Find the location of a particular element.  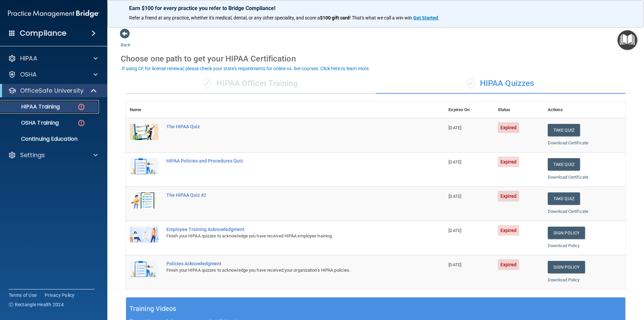

p: OSHA is located at coordinates (29, 75).